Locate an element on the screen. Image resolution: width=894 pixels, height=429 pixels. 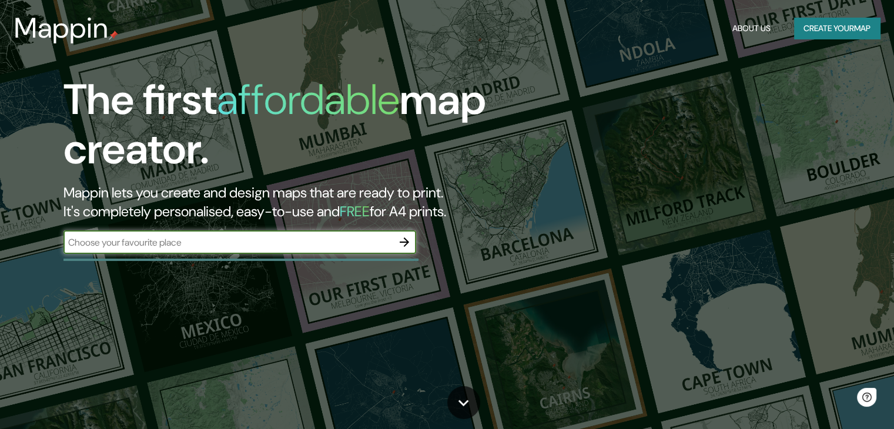
h2: Mappin lets you create and design maps that are ready to print. It's completely personalised, eas... is located at coordinates (287, 202).